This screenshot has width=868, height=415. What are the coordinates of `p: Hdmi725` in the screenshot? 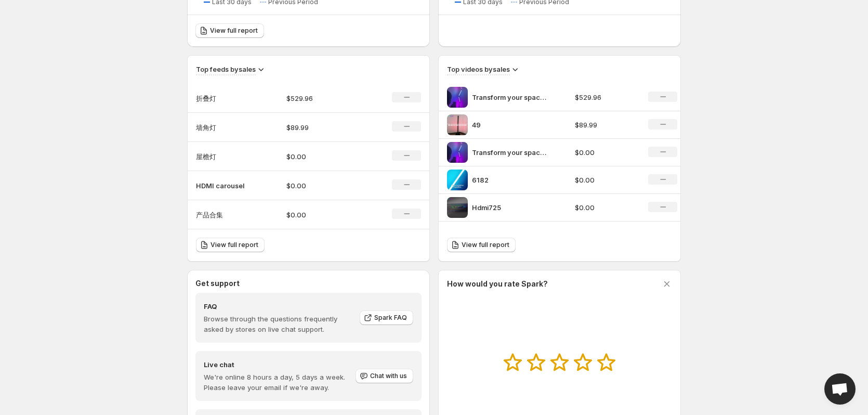 It's located at (511, 207).